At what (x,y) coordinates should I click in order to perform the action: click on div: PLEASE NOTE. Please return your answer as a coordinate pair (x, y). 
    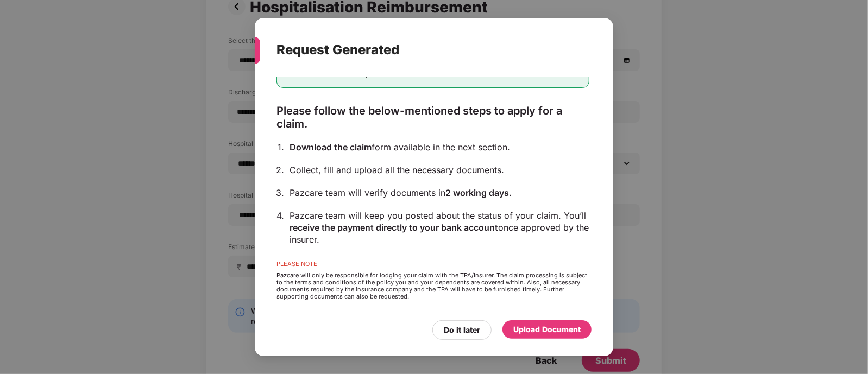
    Looking at the image, I should click on (433, 266).